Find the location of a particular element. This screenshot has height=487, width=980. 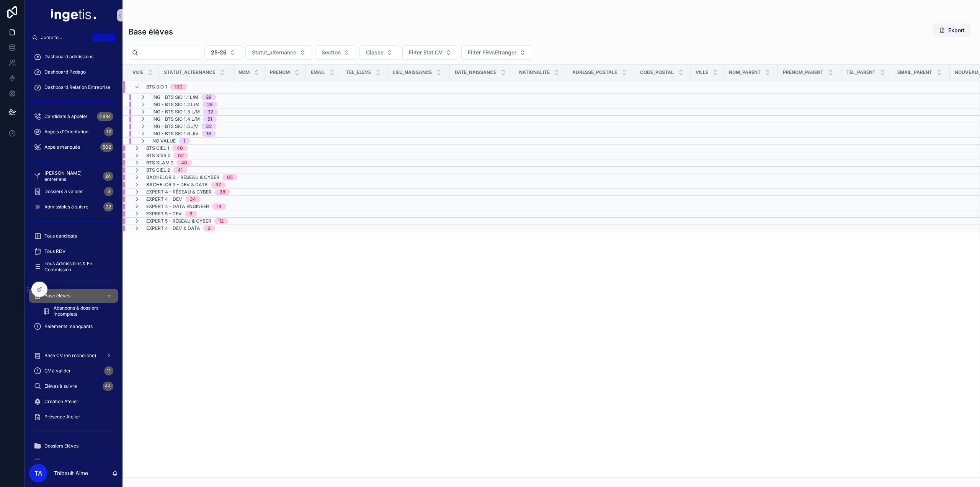

span: BTS SISR 2 is located at coordinates (158, 156).